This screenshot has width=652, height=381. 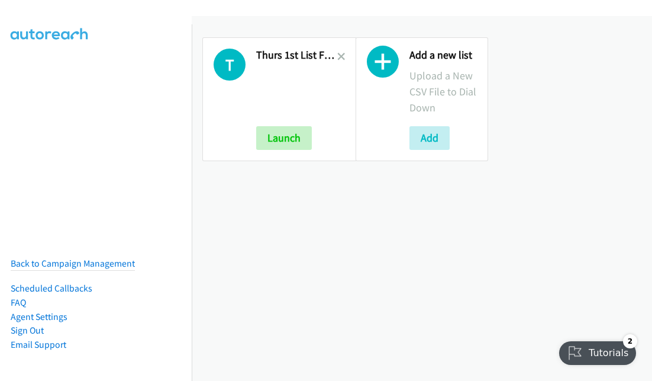 What do you see at coordinates (443, 91) in the screenshot?
I see `p: Upload a New CSV File to Dial Down` at bounding box center [443, 91].